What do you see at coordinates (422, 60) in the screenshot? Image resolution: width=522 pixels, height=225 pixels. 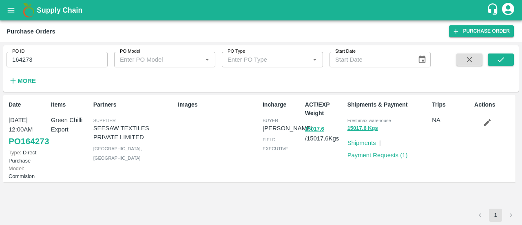 I see `button: Choose date` at bounding box center [422, 60].